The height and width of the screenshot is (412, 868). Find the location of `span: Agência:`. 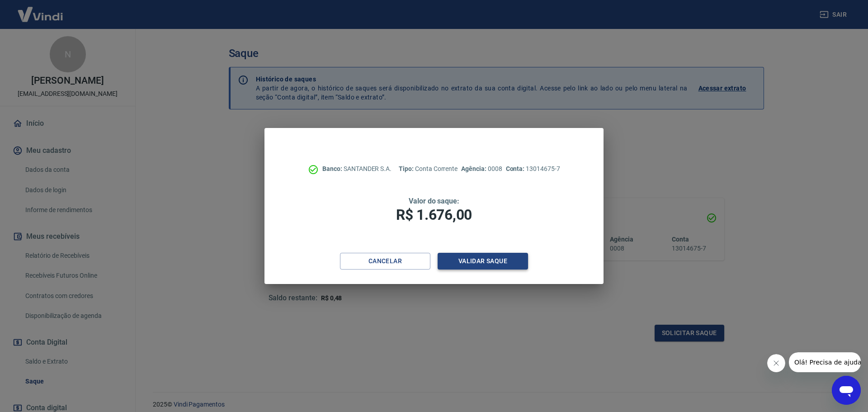

span: Agência: is located at coordinates (474, 169).